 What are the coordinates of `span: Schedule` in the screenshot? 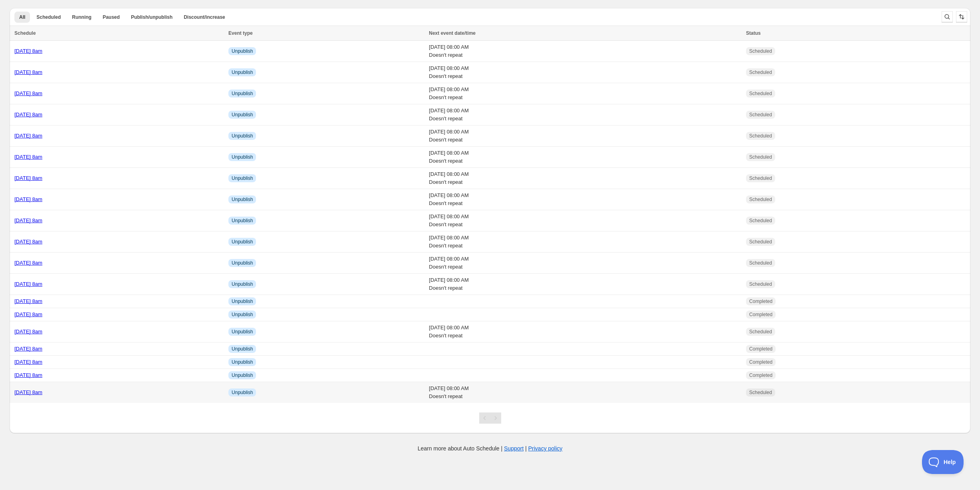 It's located at (25, 34).